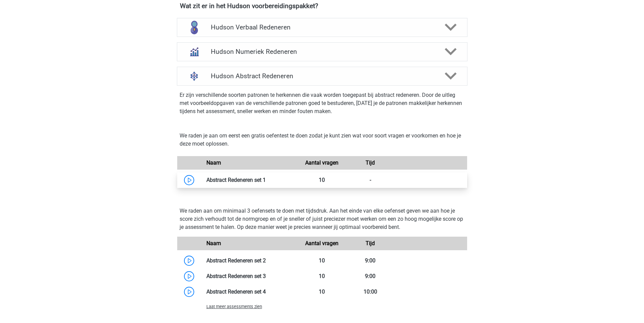 Image resolution: width=644 pixels, height=323 pixels. Describe the element at coordinates (194, 76) in the screenshot. I see `img: abstract redeneren` at that location.